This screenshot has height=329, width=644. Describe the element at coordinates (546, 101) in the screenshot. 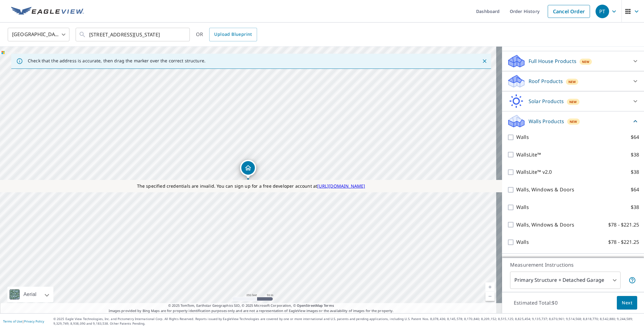

I see `p: Solar Products` at that location.